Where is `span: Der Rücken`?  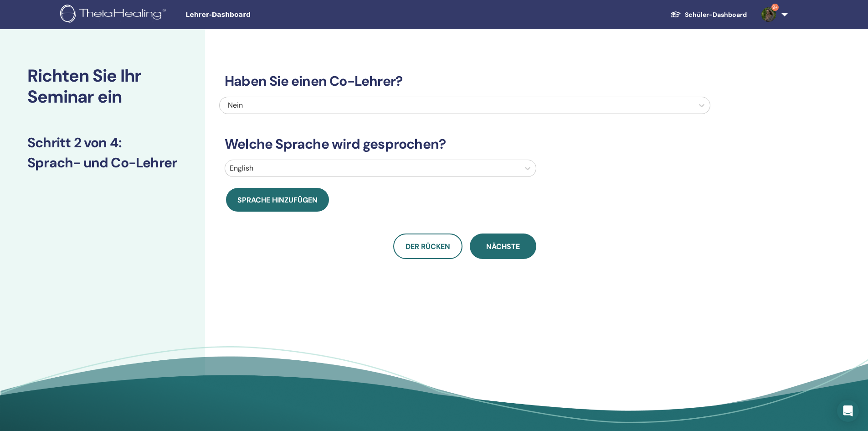
span: Der Rücken is located at coordinates (428, 246).